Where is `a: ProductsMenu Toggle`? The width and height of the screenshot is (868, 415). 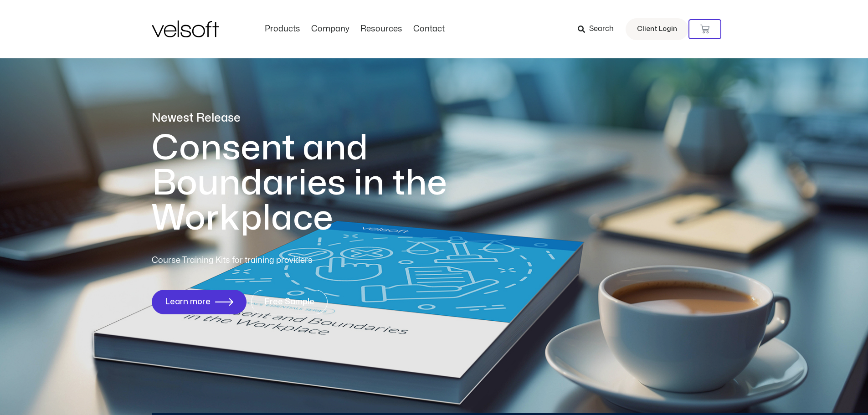 a: ProductsMenu Toggle is located at coordinates (283, 29).